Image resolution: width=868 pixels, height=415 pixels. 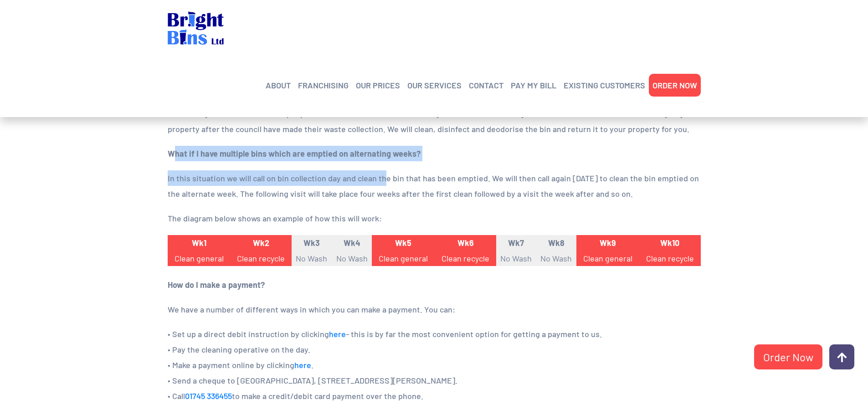 I want to click on li: • Set up a direct debit instruction by clicking - this is by far the most convenient option for g..., so click(x=434, y=334).